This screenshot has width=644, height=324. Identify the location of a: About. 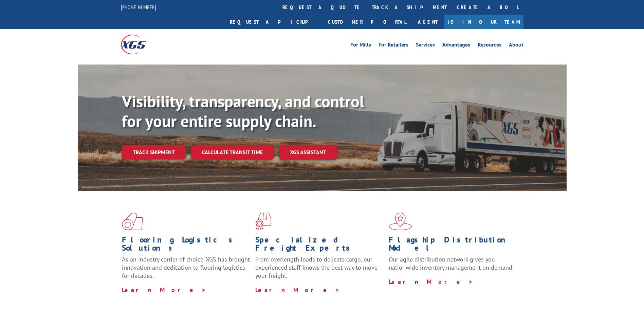
(516, 46).